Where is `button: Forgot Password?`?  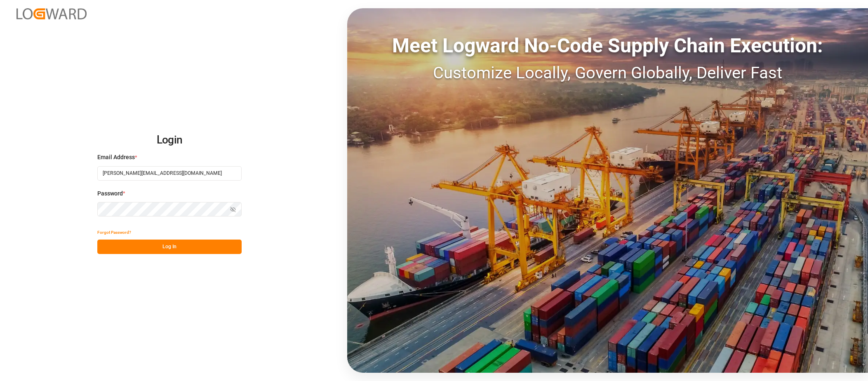
button: Forgot Password? is located at coordinates (114, 232).